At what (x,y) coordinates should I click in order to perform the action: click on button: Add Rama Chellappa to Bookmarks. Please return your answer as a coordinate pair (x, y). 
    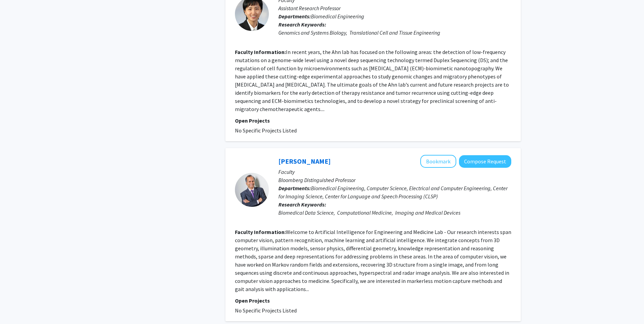
    Looking at the image, I should click on (438, 161).